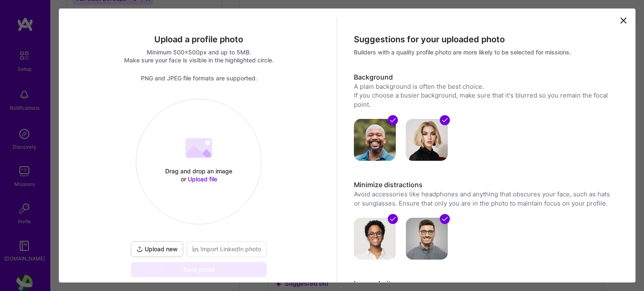 The height and width of the screenshot is (291, 644). I want to click on span: Upload new, so click(157, 249).